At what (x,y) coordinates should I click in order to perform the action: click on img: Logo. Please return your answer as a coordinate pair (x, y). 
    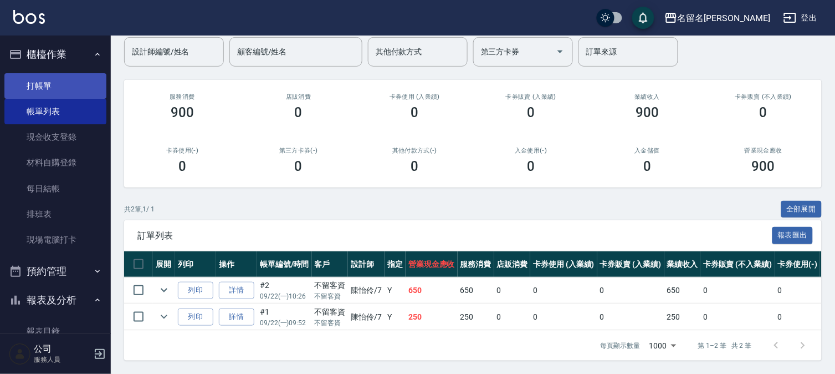
    Looking at the image, I should click on (29, 17).